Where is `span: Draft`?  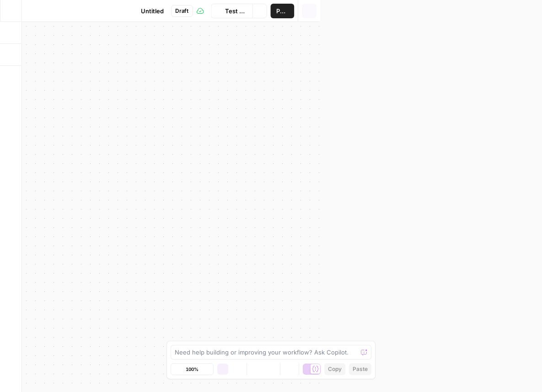
span: Draft is located at coordinates (182, 11).